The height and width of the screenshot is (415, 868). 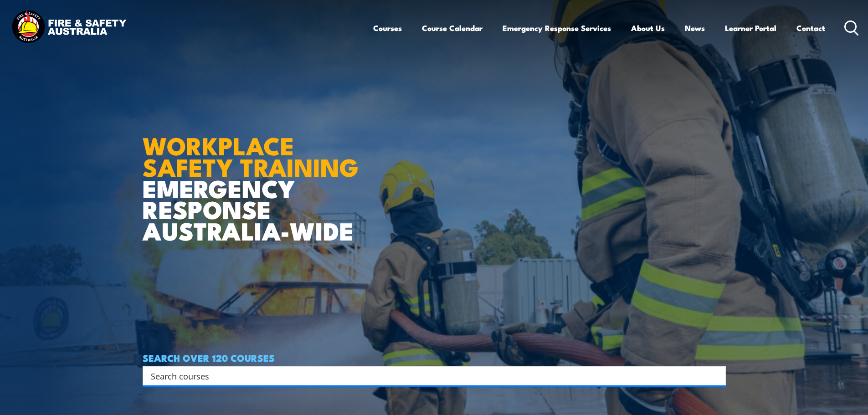 What do you see at coordinates (250, 156) in the screenshot?
I see `strong: WORKPLACE SAFETY TRAINING` at bounding box center [250, 156].